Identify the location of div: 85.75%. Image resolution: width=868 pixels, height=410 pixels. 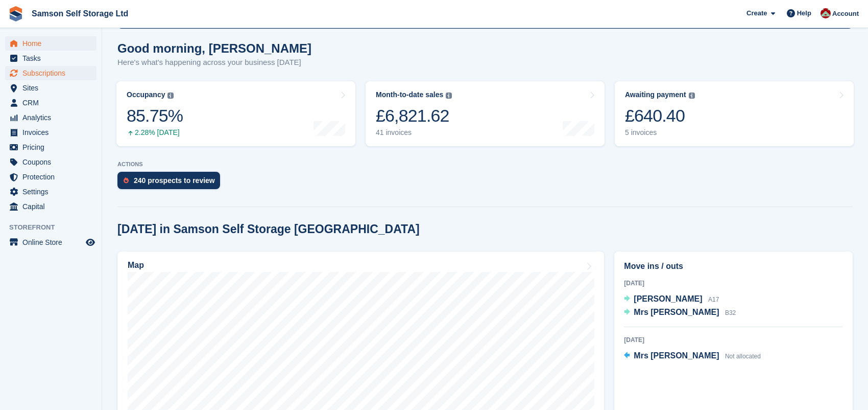
(155, 115).